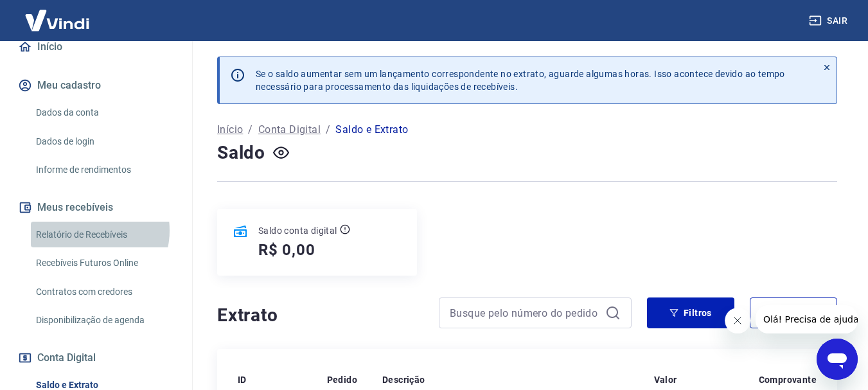  Describe the element at coordinates (320, 316) in the screenshot. I see `h4: Extrato` at that location.